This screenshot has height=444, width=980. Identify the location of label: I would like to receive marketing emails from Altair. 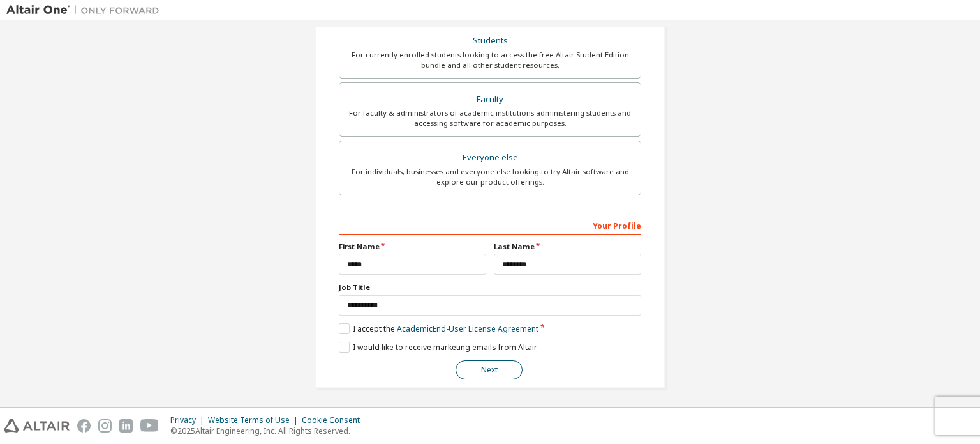
(438, 347).